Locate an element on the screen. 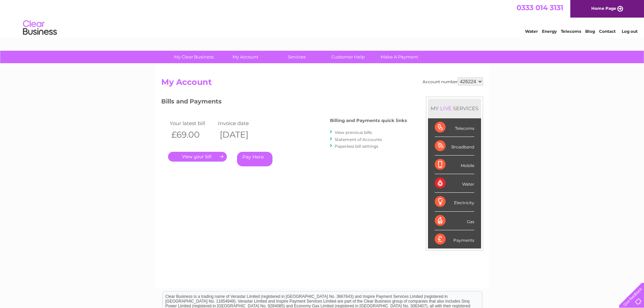 This screenshot has width=644, height=308. a: Log out is located at coordinates (630, 31).